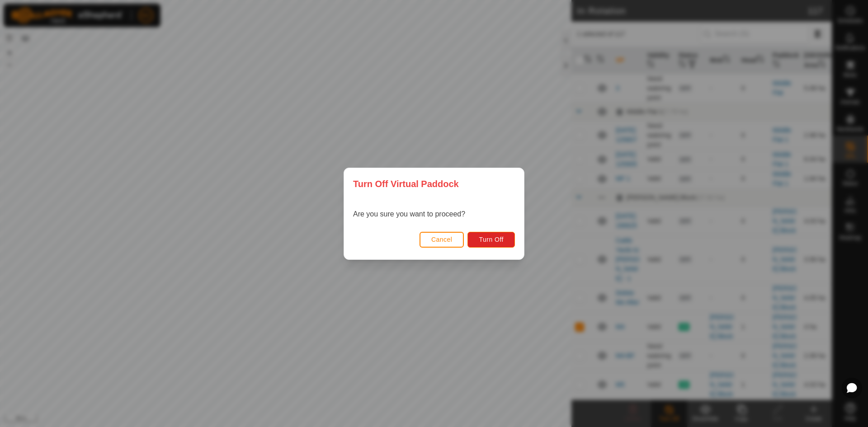  Describe the element at coordinates (491, 240) in the screenshot. I see `span: Turn Off` at that location.